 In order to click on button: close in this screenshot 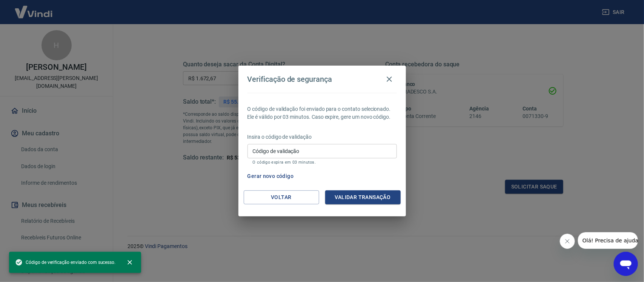, I will do `click(130, 263)`.